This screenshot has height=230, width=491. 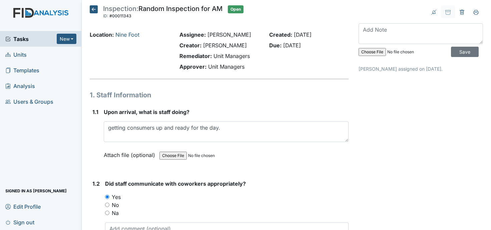 I want to click on label: Na, so click(x=115, y=213).